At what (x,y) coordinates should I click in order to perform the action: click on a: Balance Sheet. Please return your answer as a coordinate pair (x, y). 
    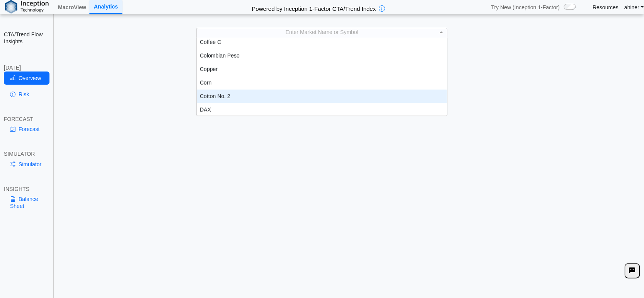
    Looking at the image, I should click on (27, 202).